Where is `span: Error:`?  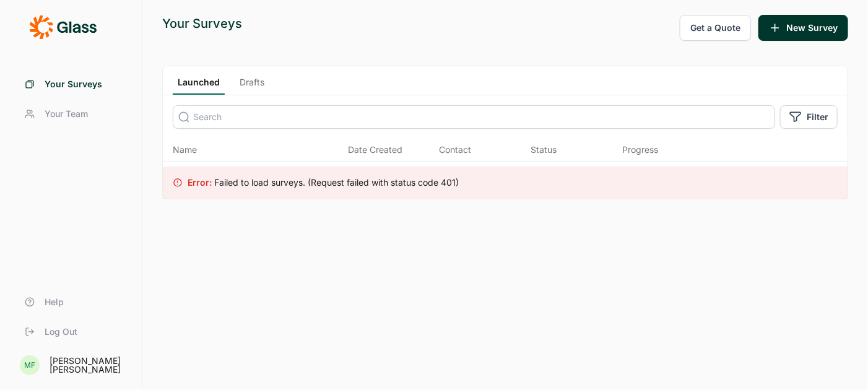
span: Error: is located at coordinates (199, 182).